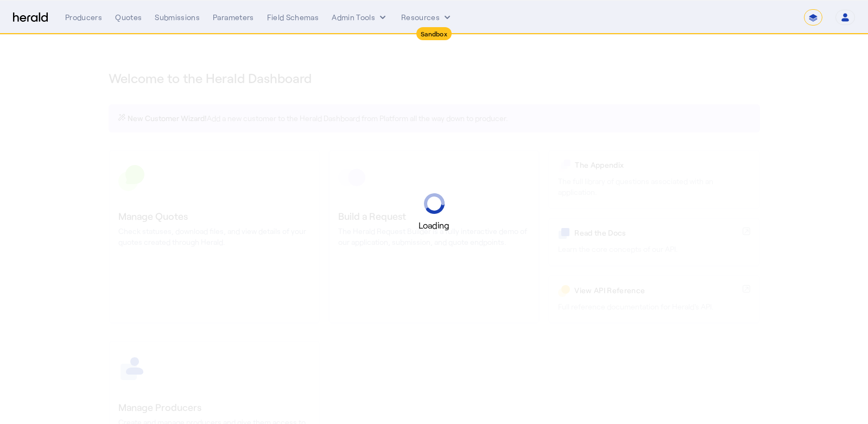  Describe the element at coordinates (233, 18) in the screenshot. I see `div: Parameters` at that location.